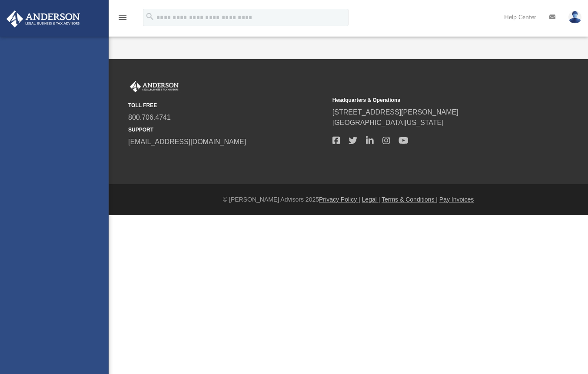 The height and width of the screenshot is (374, 588). What do you see at coordinates (149, 117) in the screenshot?
I see `a: 800.706.4741` at bounding box center [149, 117].